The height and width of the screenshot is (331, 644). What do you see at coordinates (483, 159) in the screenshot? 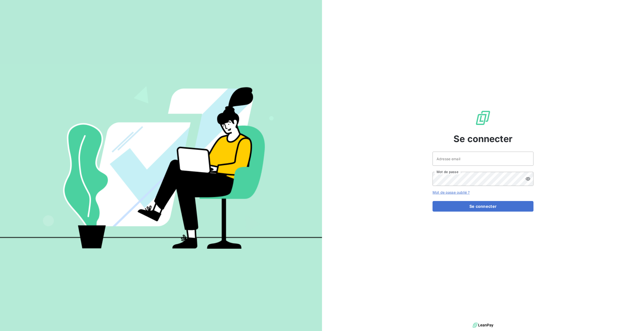
I see `input: placeholder` at bounding box center [483, 159].